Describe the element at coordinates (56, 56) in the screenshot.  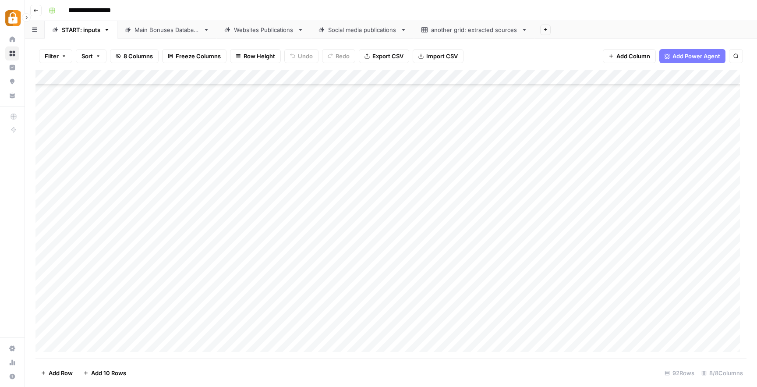
I see `button: Filter` at that location.